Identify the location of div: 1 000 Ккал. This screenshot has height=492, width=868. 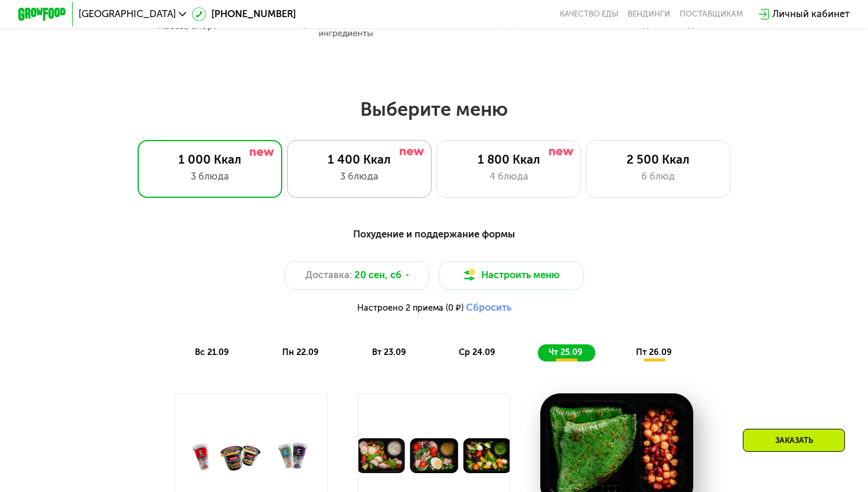
(209, 160).